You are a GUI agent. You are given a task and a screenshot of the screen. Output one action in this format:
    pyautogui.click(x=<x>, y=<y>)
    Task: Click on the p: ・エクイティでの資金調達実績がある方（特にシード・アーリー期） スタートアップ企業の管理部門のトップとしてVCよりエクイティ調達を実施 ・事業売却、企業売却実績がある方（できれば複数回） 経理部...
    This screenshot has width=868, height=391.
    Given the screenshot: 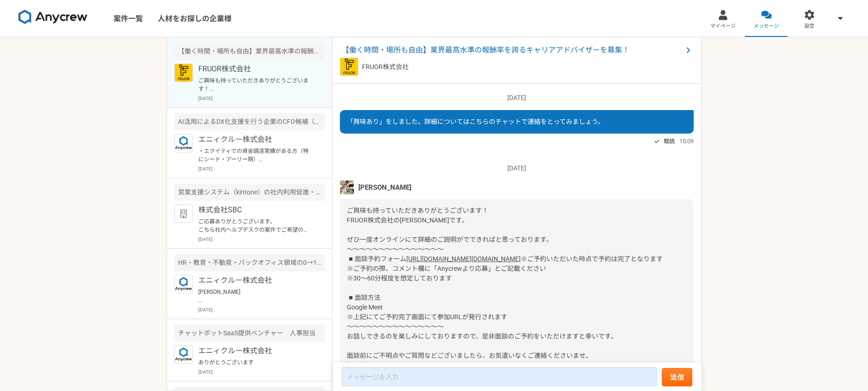 What is the action you would take?
    pyautogui.click(x=255, y=155)
    